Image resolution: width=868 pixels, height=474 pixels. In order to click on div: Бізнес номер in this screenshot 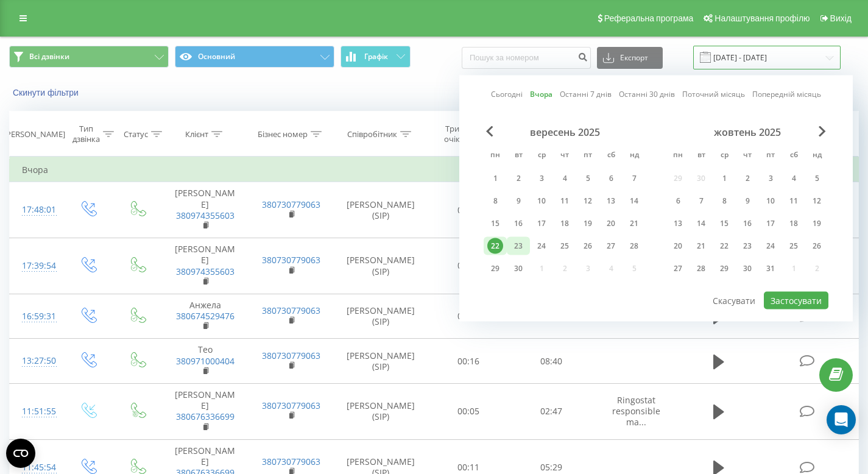, I will do `click(283, 134)`.